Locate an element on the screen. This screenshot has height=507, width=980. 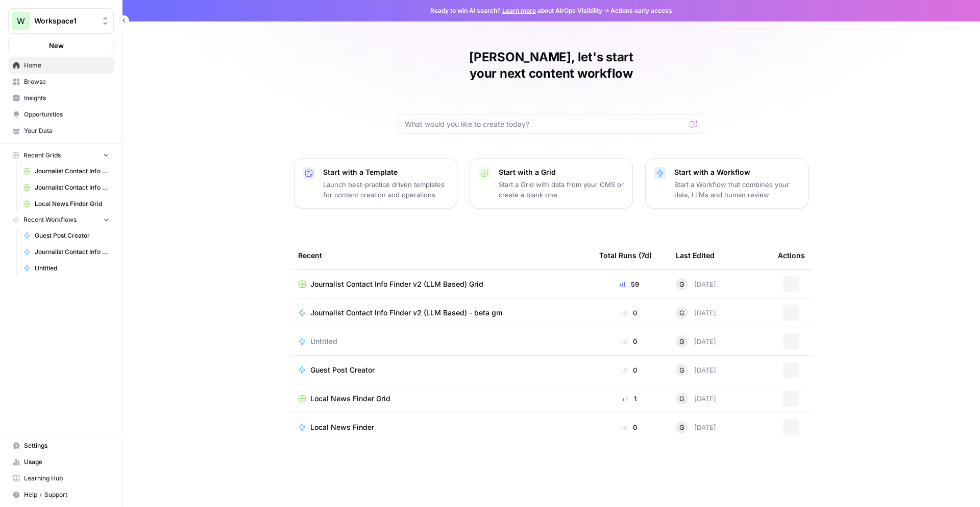
button: Recent Workflows is located at coordinates (61, 220).